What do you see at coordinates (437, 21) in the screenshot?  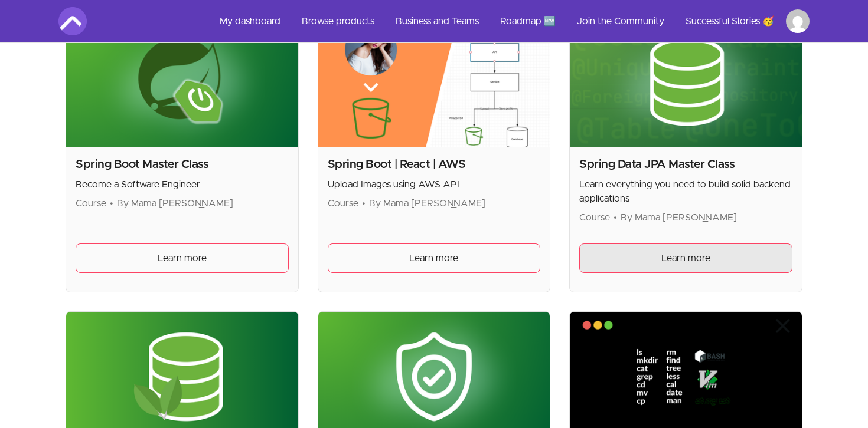 I see `a: Business and Teams` at bounding box center [437, 21].